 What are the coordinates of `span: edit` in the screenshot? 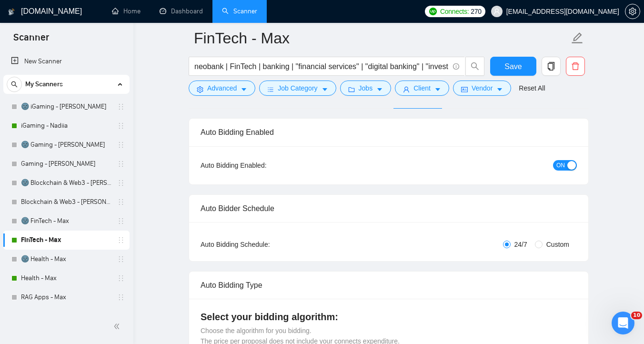 It's located at (578, 39).